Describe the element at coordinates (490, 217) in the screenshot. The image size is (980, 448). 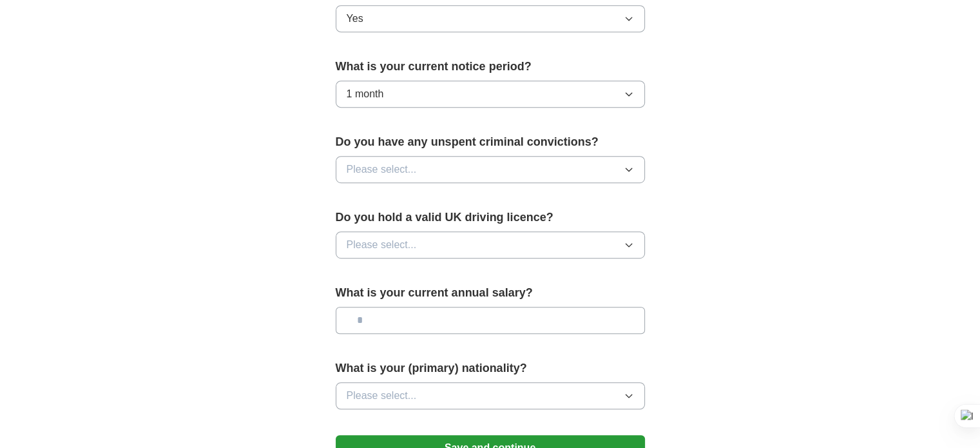
I see `label: Do you hold a valid UK driving licence?` at that location.